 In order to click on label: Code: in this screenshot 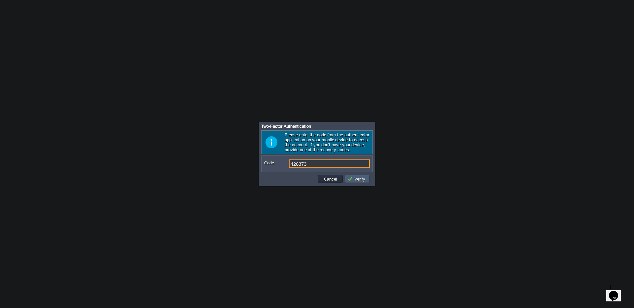, I will do `click(276, 163)`.